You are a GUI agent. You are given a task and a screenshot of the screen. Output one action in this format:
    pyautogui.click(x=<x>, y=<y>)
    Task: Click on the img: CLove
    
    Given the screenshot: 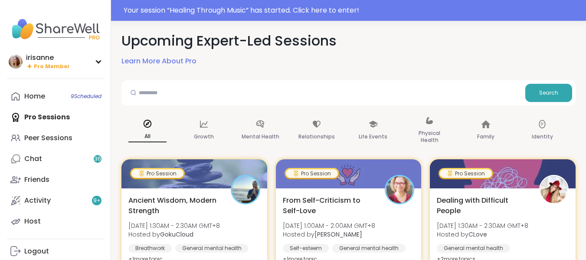 What is the action you would take?
    pyautogui.click(x=554, y=189)
    